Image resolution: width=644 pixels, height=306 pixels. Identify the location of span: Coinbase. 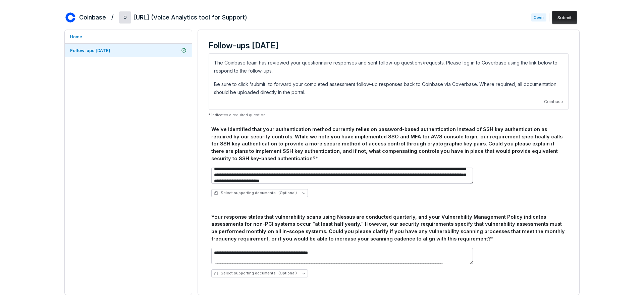
(554, 102).